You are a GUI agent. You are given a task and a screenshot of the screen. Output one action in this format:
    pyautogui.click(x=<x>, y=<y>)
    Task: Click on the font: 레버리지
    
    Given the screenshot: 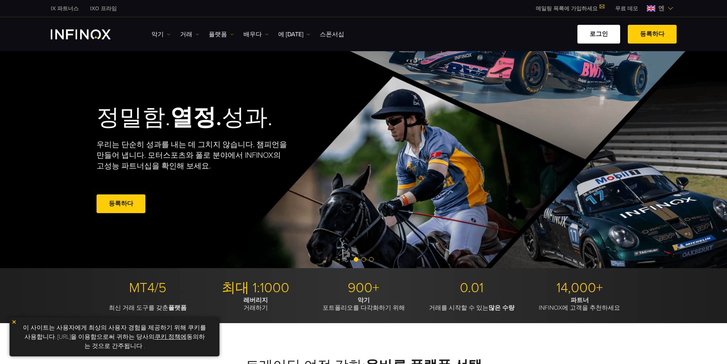 What is the action you would take?
    pyautogui.click(x=256, y=300)
    